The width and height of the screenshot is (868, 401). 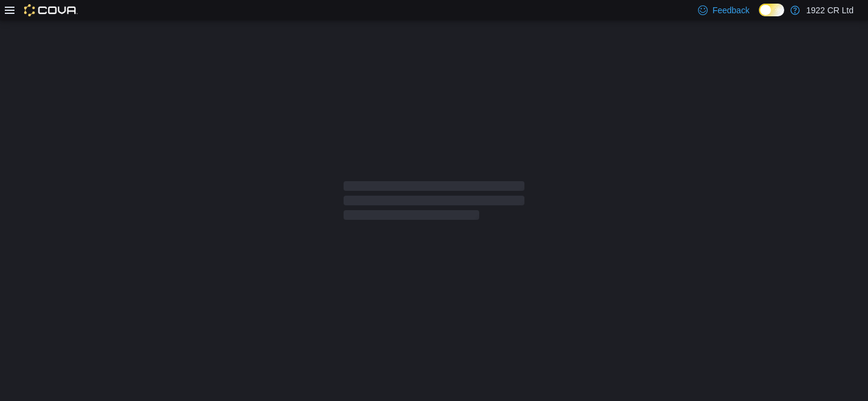 What do you see at coordinates (759, 17) in the screenshot?
I see `span: Dark Mode` at bounding box center [759, 17].